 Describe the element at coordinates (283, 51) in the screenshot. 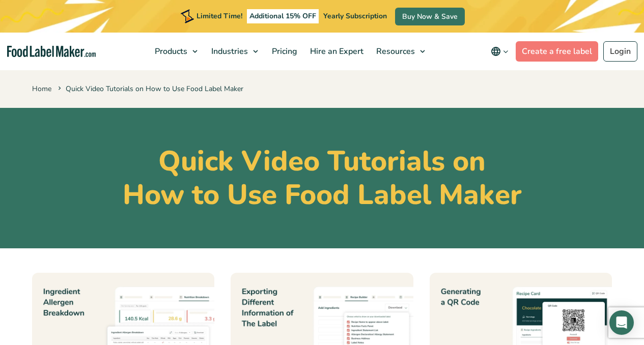

I see `a: Pricing` at that location.